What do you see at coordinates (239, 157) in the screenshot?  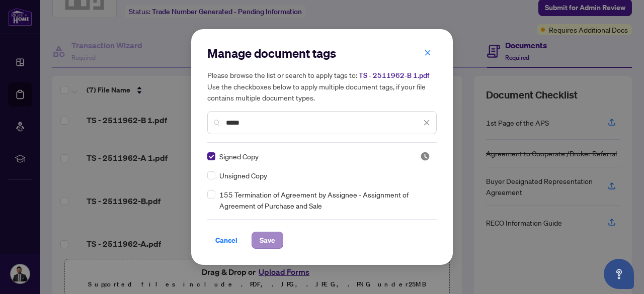 I see `span: Signed Copy` at bounding box center [239, 157].